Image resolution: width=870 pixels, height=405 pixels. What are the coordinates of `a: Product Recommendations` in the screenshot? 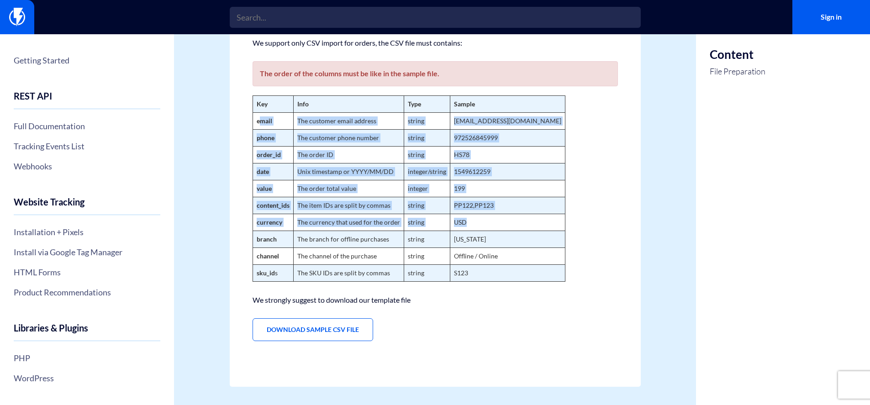 It's located at (87, 292).